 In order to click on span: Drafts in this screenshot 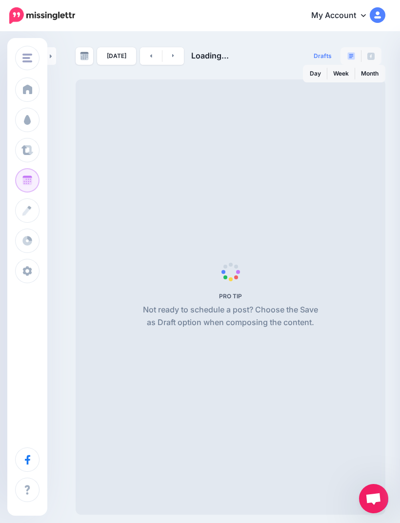, I will do `click(322, 56)`.